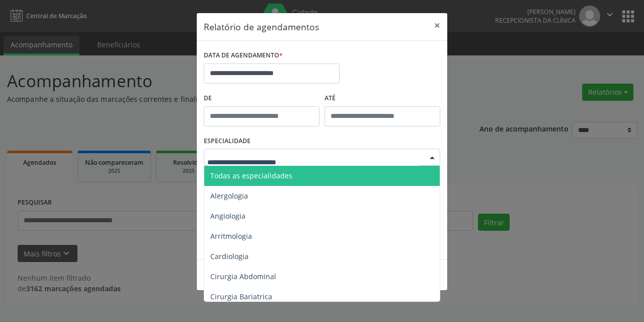  Describe the element at coordinates (262, 99) in the screenshot. I see `label: De` at that location.